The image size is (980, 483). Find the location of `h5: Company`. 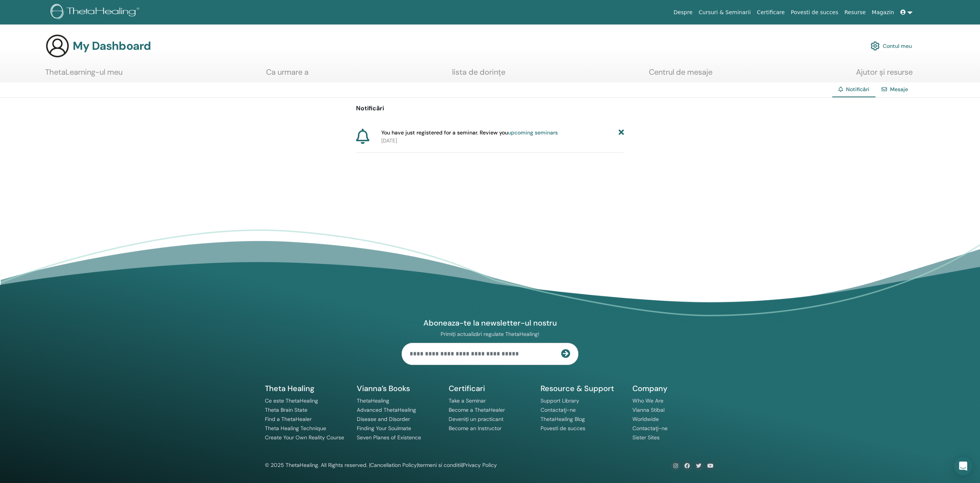

h5: Company is located at coordinates (673, 388).